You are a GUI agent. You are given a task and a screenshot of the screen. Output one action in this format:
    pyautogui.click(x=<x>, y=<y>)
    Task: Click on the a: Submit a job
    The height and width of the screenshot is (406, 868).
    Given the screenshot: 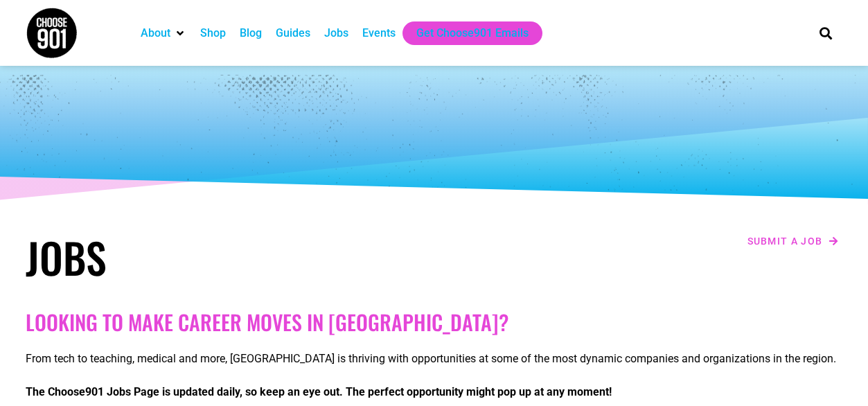 What is the action you would take?
    pyautogui.click(x=793, y=241)
    